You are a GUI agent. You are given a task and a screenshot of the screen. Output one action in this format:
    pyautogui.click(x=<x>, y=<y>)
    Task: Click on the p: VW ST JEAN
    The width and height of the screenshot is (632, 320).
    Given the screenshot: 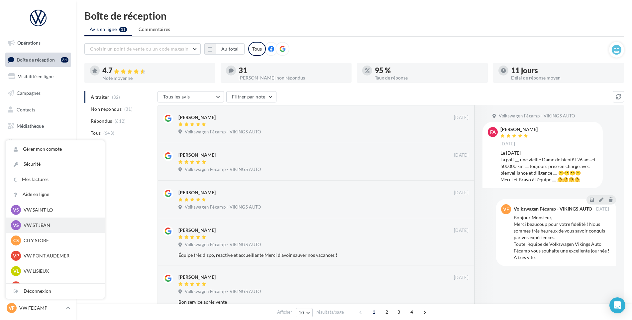 What is the action you would take?
    pyautogui.click(x=60, y=225)
    